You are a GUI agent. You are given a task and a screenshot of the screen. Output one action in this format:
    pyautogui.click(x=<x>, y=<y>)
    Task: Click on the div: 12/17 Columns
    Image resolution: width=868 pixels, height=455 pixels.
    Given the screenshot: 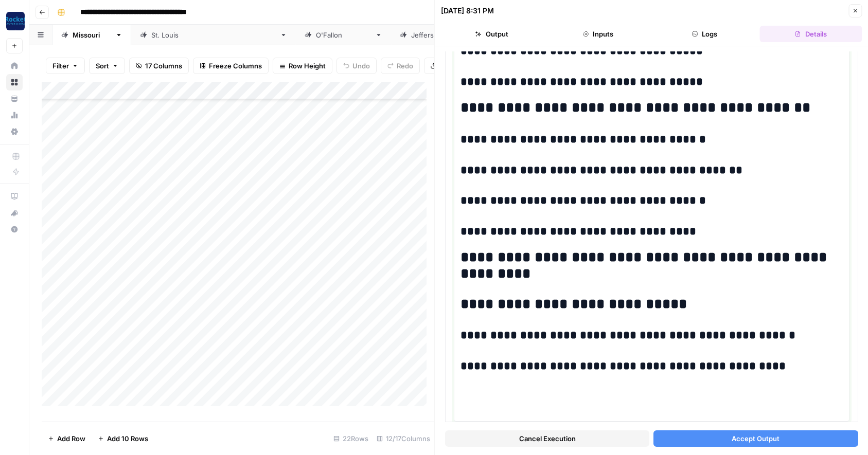 What is the action you would take?
    pyautogui.click(x=404, y=439)
    